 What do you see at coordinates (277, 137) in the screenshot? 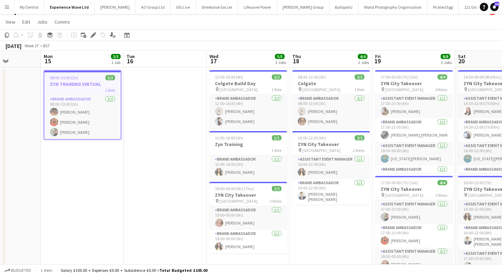
I see `span: 1/1` at bounding box center [277, 137].